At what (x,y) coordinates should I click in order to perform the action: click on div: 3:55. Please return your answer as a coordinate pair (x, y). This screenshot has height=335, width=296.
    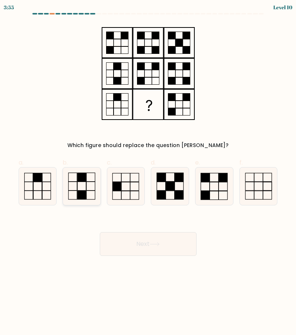
    Looking at the image, I should click on (9, 7).